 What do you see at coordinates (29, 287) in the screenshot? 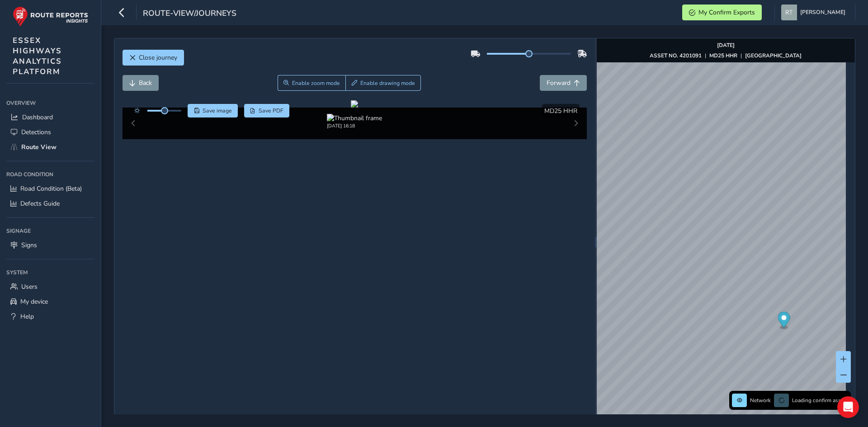
I see `span: Users` at bounding box center [29, 287].